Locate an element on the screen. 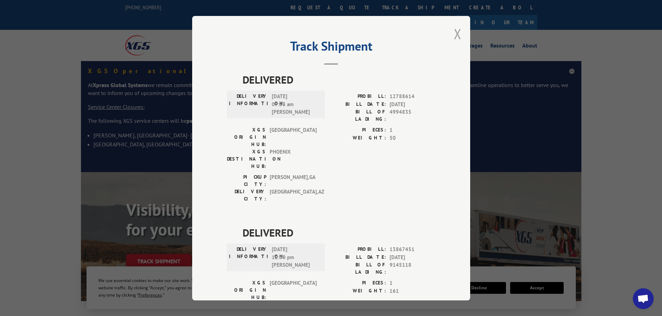  button: Close modal is located at coordinates (457, 34).